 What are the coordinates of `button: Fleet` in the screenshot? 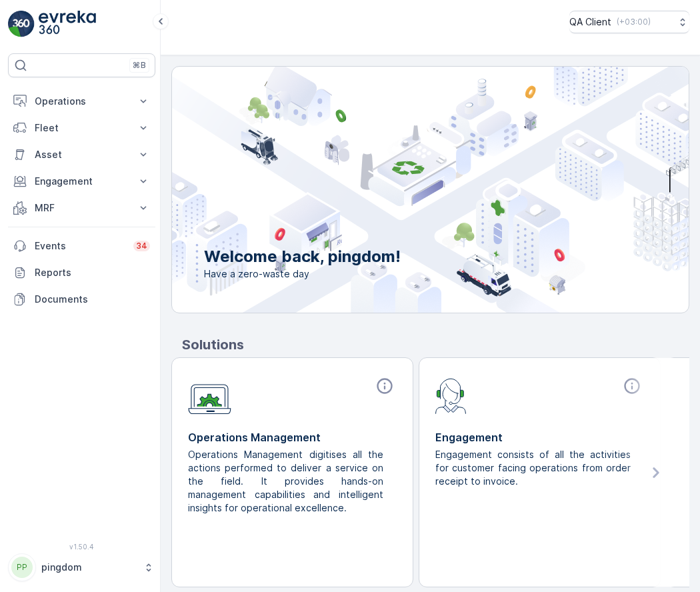 It's located at (82, 128).